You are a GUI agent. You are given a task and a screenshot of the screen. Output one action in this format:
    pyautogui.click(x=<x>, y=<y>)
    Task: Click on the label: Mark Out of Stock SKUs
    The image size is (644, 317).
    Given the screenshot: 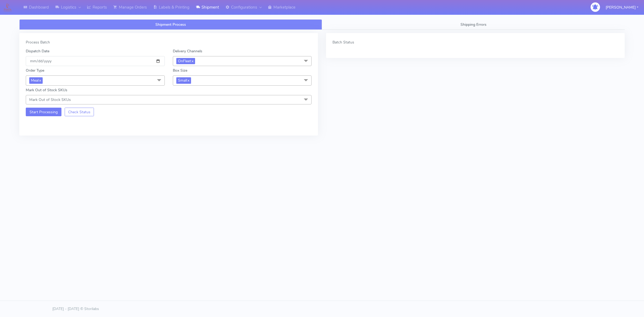 What is the action you would take?
    pyautogui.click(x=46, y=90)
    